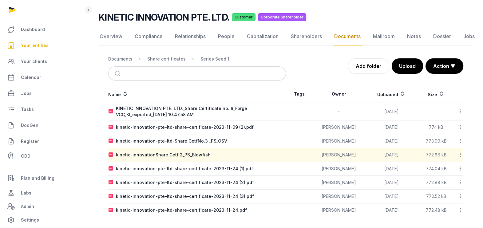 The height and width of the screenshot is (228, 483). Describe the element at coordinates (44, 30) in the screenshot. I see `a: Dashboard` at that location.